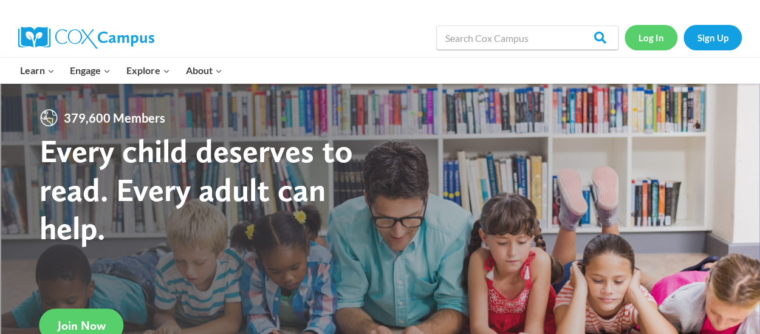 The image size is (760, 334). What do you see at coordinates (380, 54) in the screenshot?
I see `div: Options` at bounding box center [380, 54].